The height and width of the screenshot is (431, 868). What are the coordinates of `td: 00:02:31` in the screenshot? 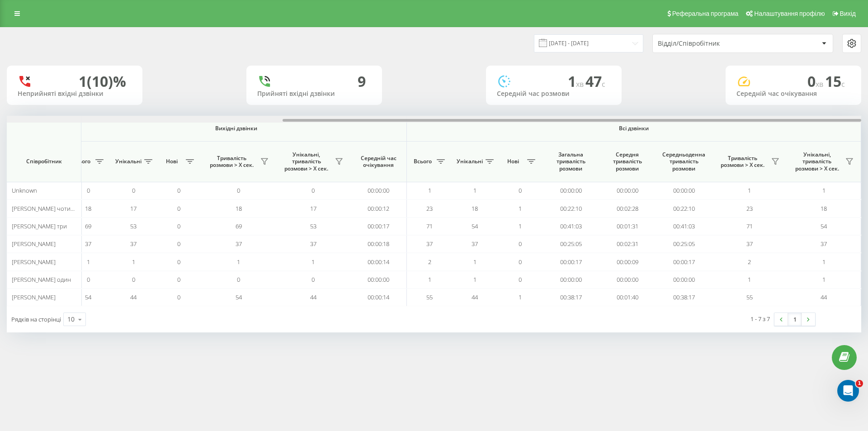 It's located at (627, 244).